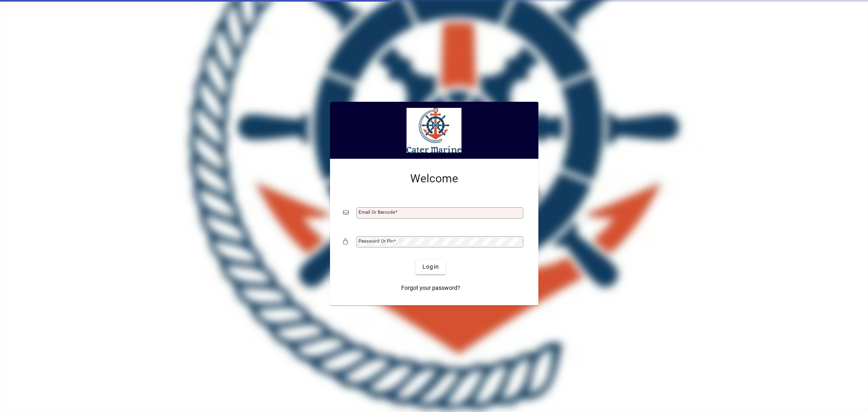 The image size is (868, 412). I want to click on h2: Welcome, so click(434, 178).